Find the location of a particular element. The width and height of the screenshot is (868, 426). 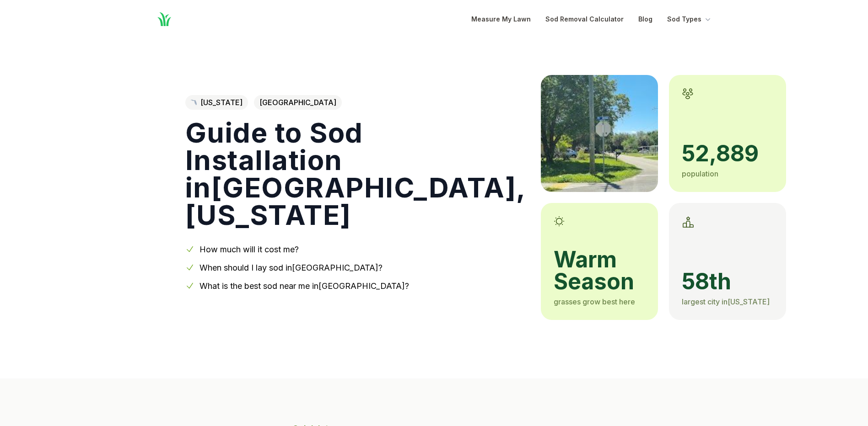

span: population is located at coordinates (701, 174).